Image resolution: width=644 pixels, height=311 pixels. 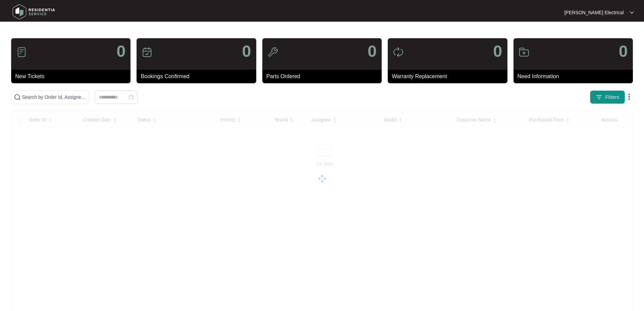 What do you see at coordinates (612, 97) in the screenshot?
I see `span: Filters` at bounding box center [612, 97].